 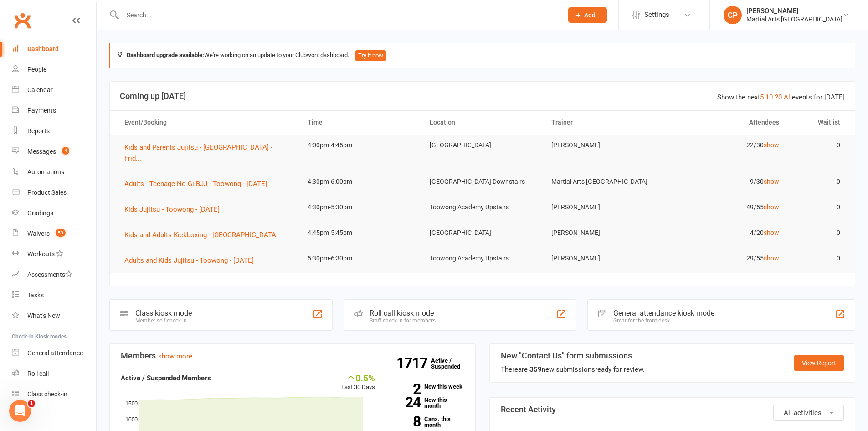 What do you see at coordinates (673, 409) in the screenshot?
I see `h3: Recent Activity` at bounding box center [673, 409].